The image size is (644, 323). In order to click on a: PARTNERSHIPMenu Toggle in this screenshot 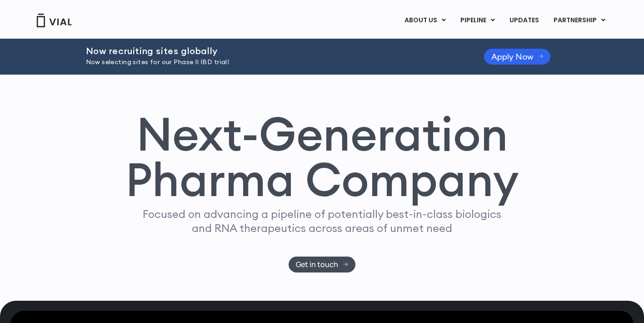, I will do `click(579, 20)`.